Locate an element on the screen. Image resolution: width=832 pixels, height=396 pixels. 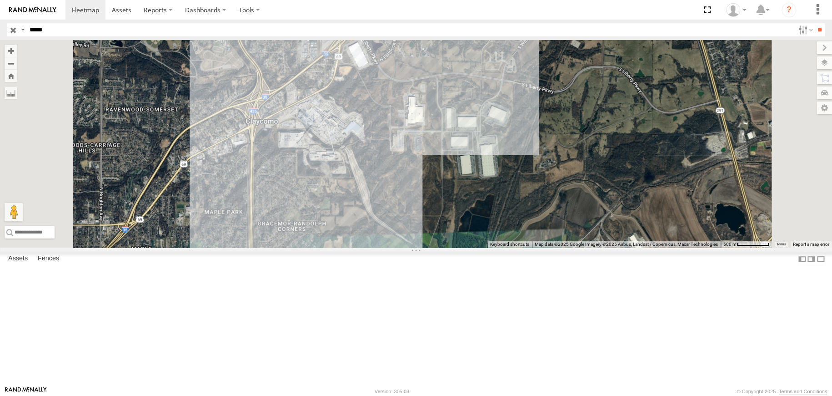
label: Search Query is located at coordinates (23, 30).